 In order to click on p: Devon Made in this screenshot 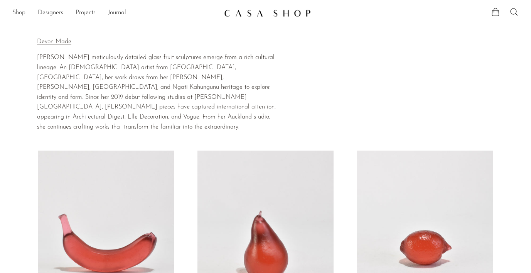, I will do `click(157, 42)`.